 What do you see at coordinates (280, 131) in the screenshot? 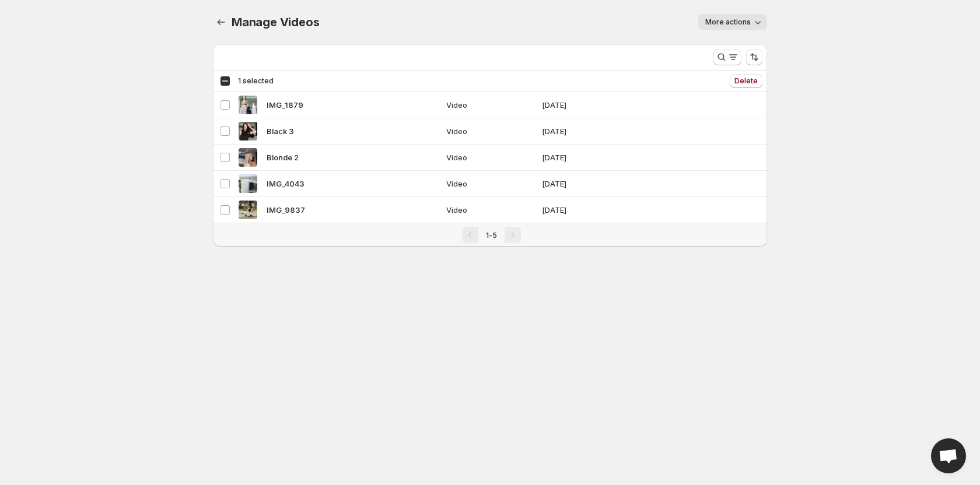
I see `span: Black 3` at bounding box center [280, 131].